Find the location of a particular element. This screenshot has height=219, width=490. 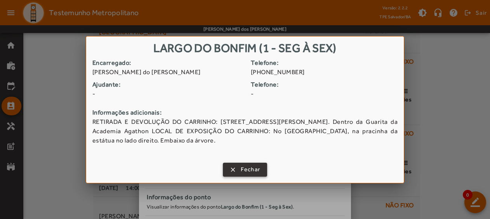

strong: Informações adicionais: is located at coordinates (245, 113).